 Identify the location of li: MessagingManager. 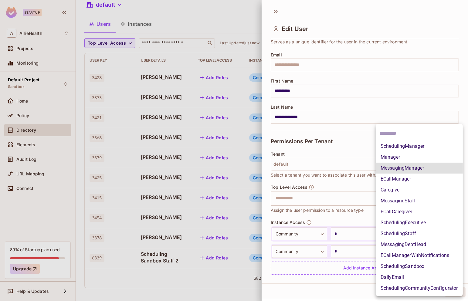
(419, 168).